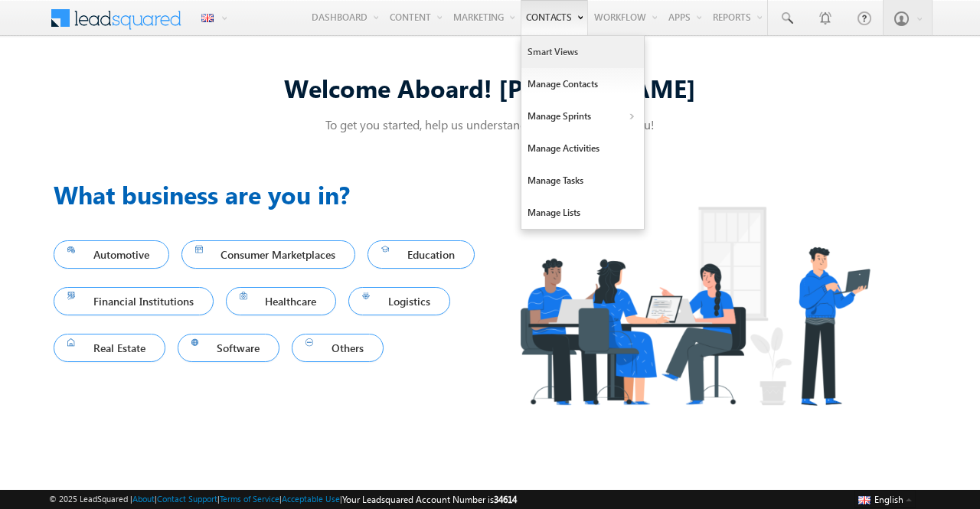  What do you see at coordinates (269, 254) in the screenshot?
I see `span: Consumer Marketplaces` at bounding box center [269, 254].